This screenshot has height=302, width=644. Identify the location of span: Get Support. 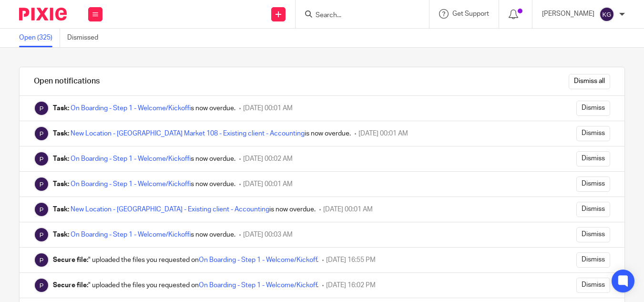
(471, 14).